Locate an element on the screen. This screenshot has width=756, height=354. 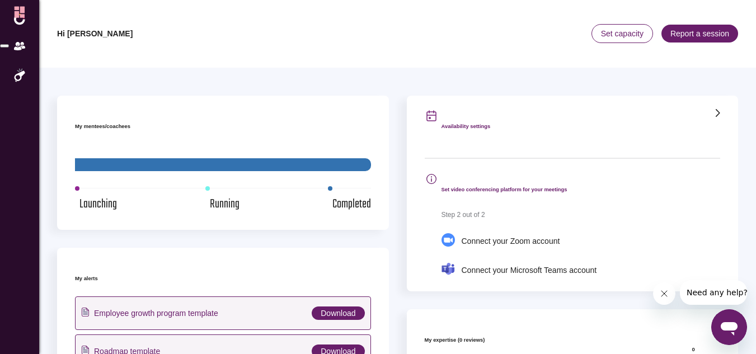
span: Download is located at coordinates (338, 314).